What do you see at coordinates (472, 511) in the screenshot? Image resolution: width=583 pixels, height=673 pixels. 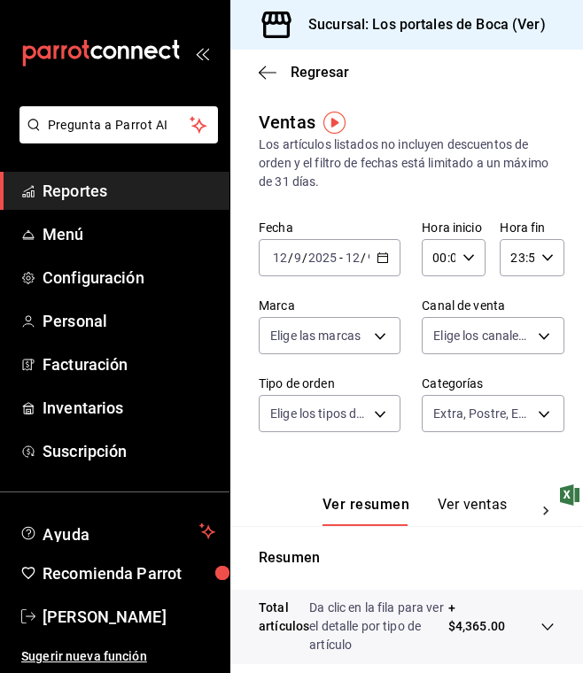 I see `button: Ver ventas` at bounding box center [472, 511].